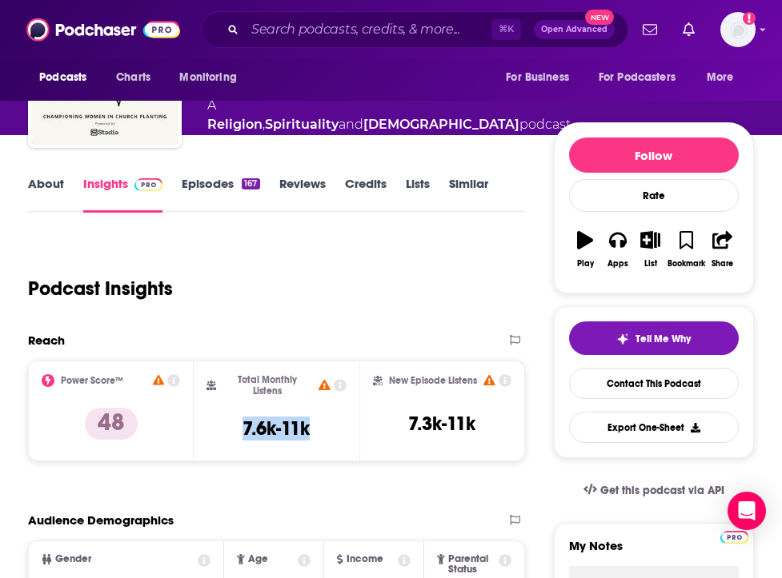  What do you see at coordinates (720, 78) in the screenshot?
I see `span: More` at bounding box center [720, 78].